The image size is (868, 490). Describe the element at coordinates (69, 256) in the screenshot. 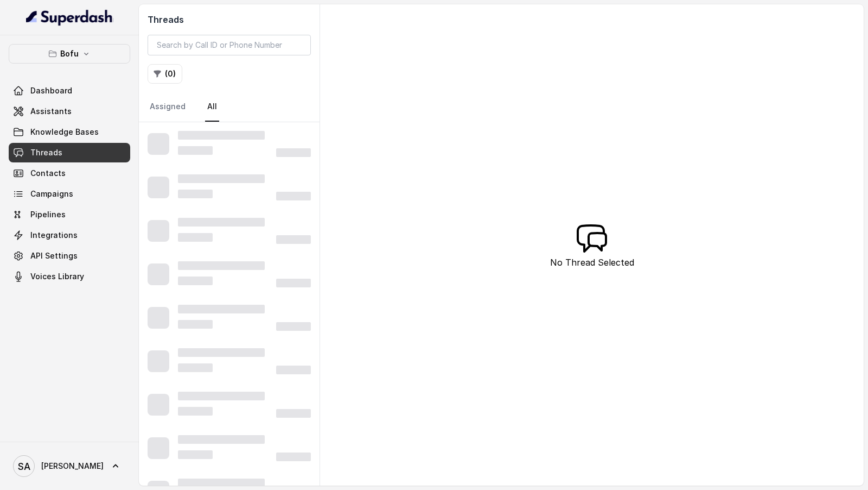

I see `a: API Settings` at that location.